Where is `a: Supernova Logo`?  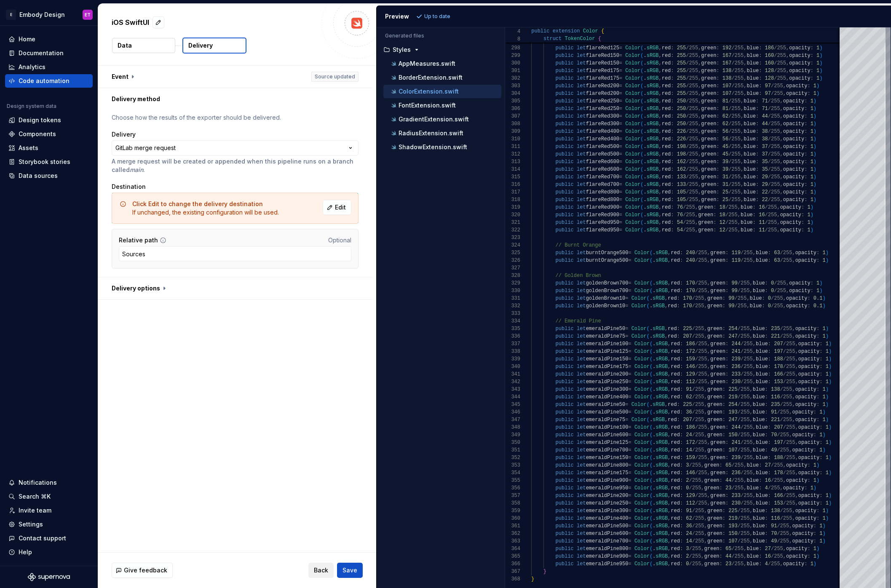
a: Supernova Logo is located at coordinates (49, 577).